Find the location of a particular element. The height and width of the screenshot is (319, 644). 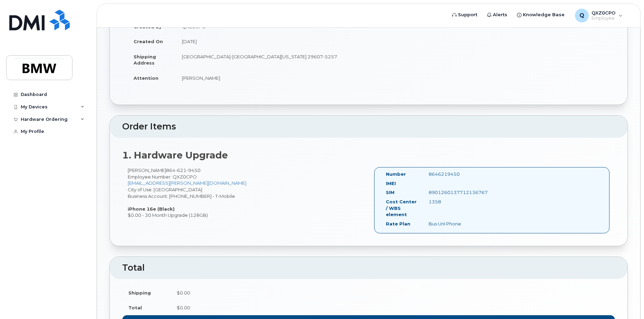

span: 864 is located at coordinates (183, 170).